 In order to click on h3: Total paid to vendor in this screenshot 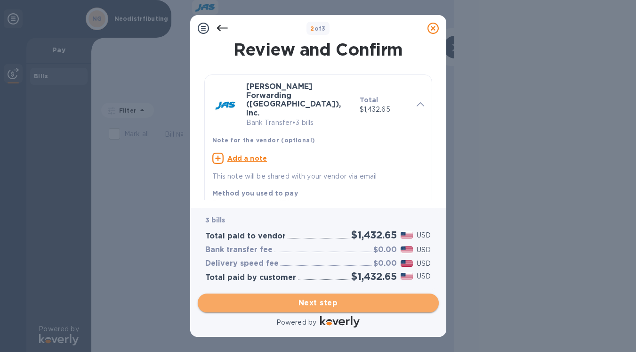, I will do `click(245, 236)`.